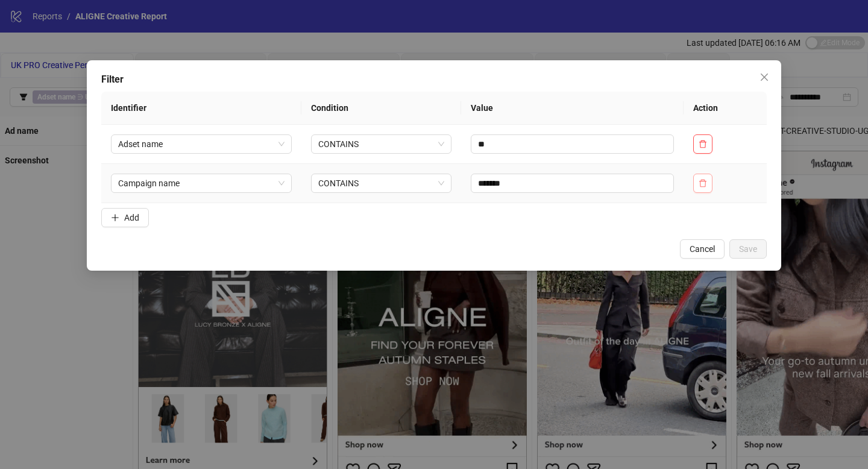 Image resolution: width=868 pixels, height=469 pixels. I want to click on span: Cancel, so click(703, 249).